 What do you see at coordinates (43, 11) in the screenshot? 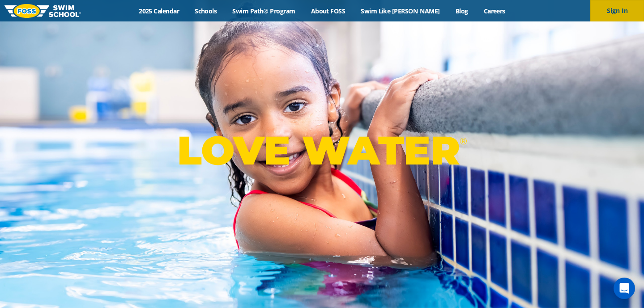
I see `img: FOSS Swim School Logo` at bounding box center [43, 11].